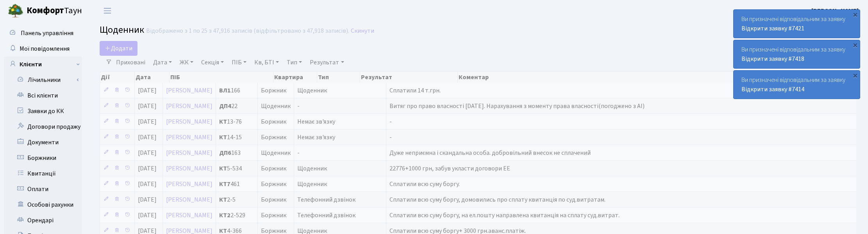 The width and height of the screenshot is (868, 234). What do you see at coordinates (43, 96) in the screenshot?
I see `a: Всі клієнти` at bounding box center [43, 96].